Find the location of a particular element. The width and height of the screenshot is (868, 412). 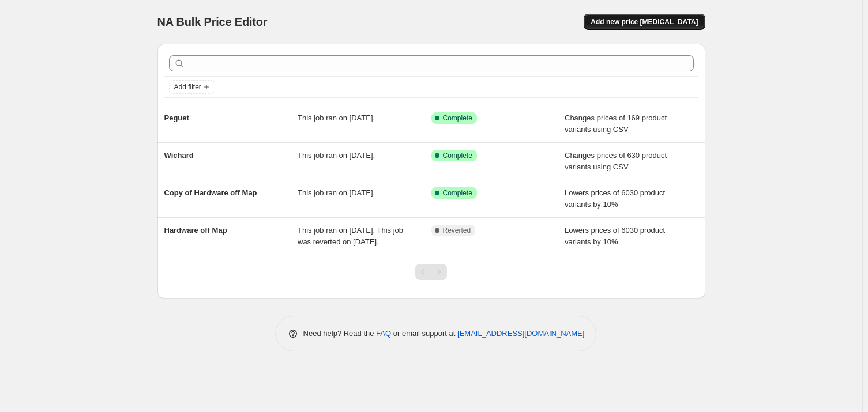

span: Changes prices of 630 product variants using CSV is located at coordinates (615, 161).